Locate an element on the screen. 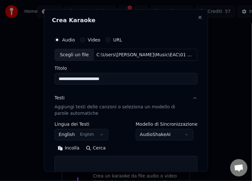 This screenshot has width=252, height=181. label: Modello di Sincronizzazione is located at coordinates (167, 124).